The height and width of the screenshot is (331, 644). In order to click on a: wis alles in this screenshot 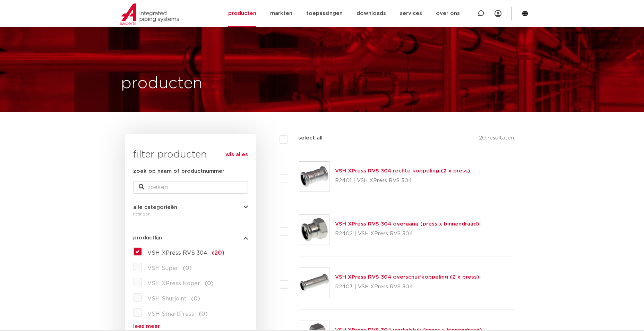, I will do `click(236, 155)`.